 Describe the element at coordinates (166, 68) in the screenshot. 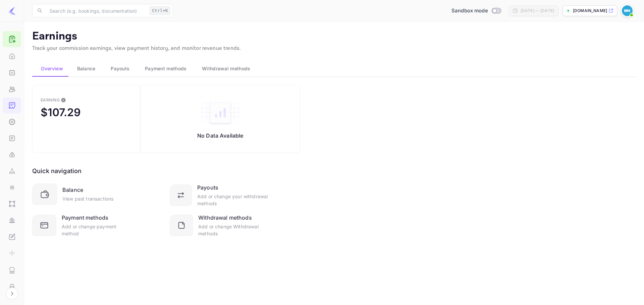

I see `span: Payment methods` at that location.